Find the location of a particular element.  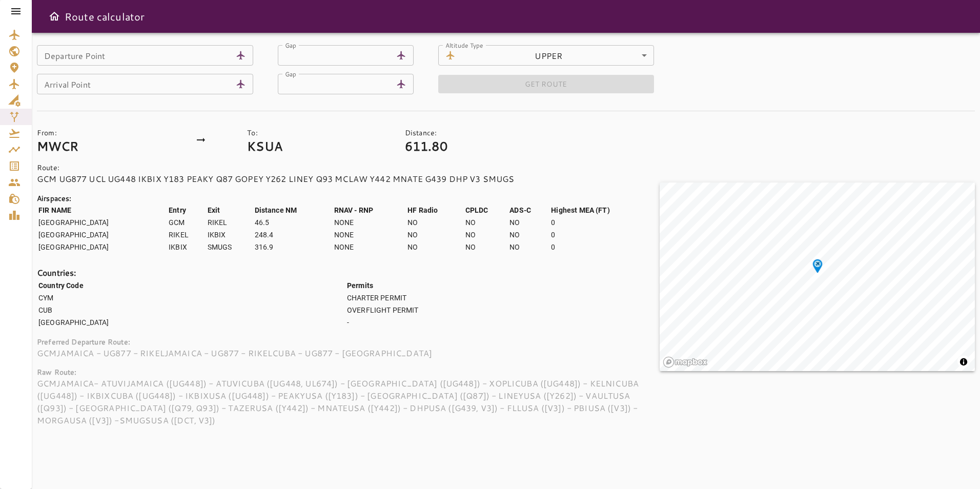

p: Route: is located at coordinates (348, 168).